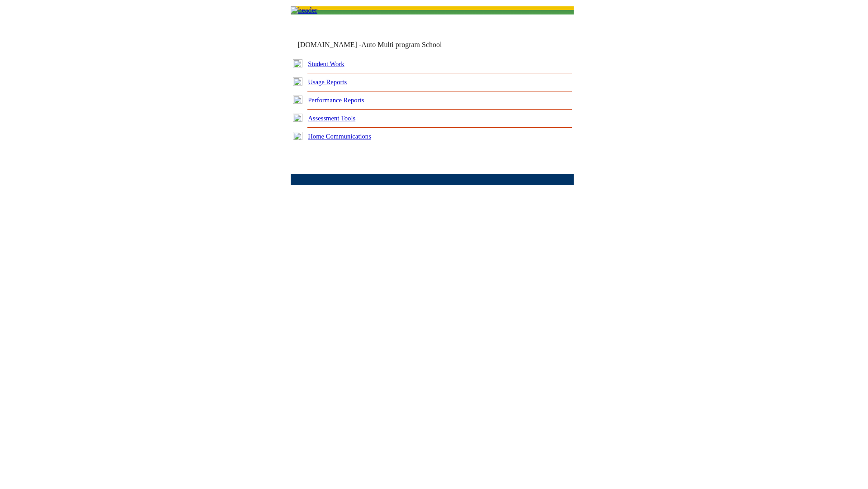 Image resolution: width=868 pixels, height=489 pixels. What do you see at coordinates (401, 45) in the screenshot?
I see `nobr: Auto Multi program School` at bounding box center [401, 45].